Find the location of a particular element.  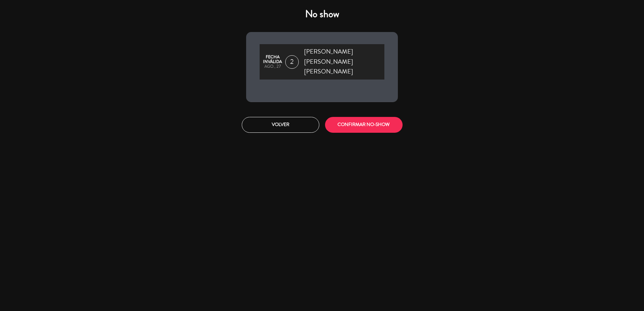

span: 2 is located at coordinates (292, 62).